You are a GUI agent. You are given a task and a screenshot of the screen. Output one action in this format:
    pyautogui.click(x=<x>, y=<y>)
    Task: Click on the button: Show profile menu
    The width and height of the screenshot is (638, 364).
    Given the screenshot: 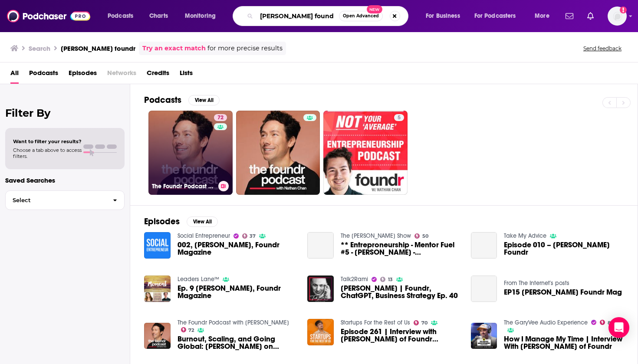 What is the action you would take?
    pyautogui.click(x=617, y=16)
    